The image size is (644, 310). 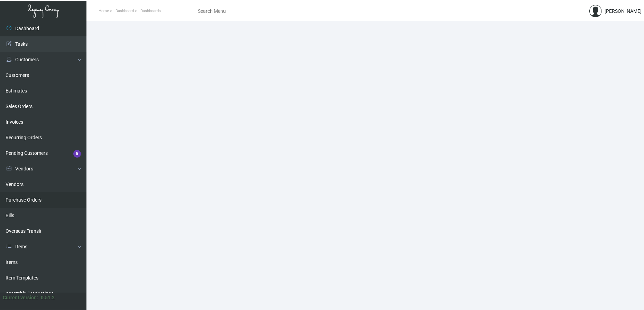 I want to click on div: Current version:, so click(x=20, y=297).